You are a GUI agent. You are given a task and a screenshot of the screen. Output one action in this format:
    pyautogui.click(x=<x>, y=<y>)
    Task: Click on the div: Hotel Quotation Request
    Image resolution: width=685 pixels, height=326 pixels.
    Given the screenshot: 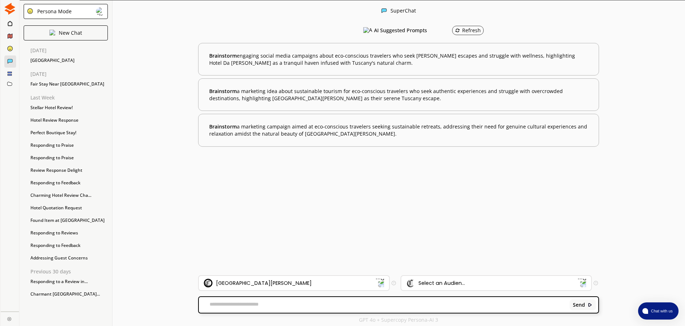 What is the action you would take?
    pyautogui.click(x=69, y=208)
    